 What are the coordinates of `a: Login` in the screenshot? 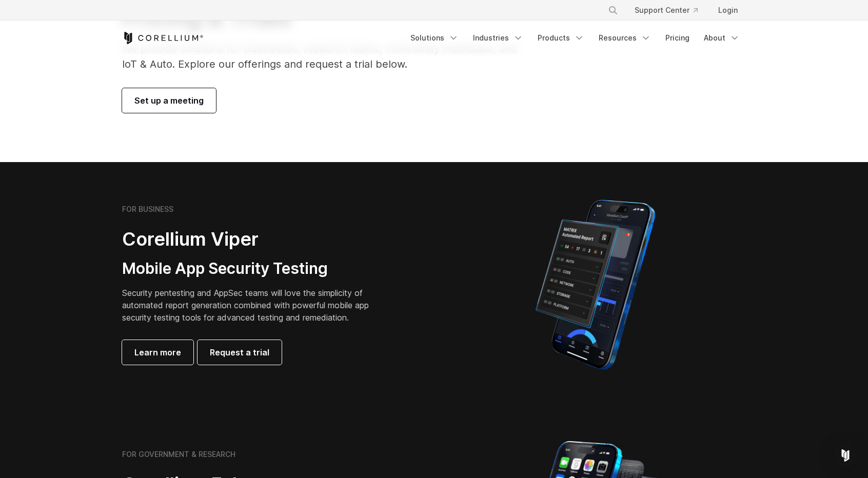 It's located at (728, 10).